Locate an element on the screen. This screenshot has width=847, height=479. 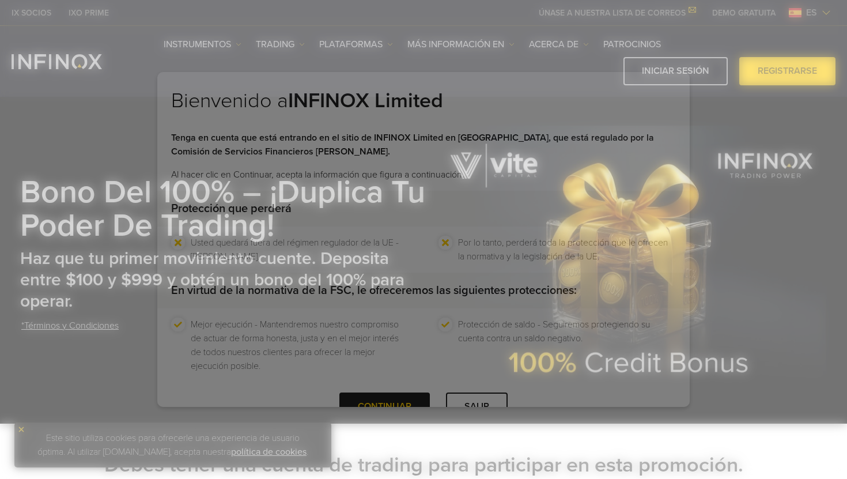
p: Al hacer clic en Continuar, acepta la información que figura a continuación. is located at coordinates (423, 174).